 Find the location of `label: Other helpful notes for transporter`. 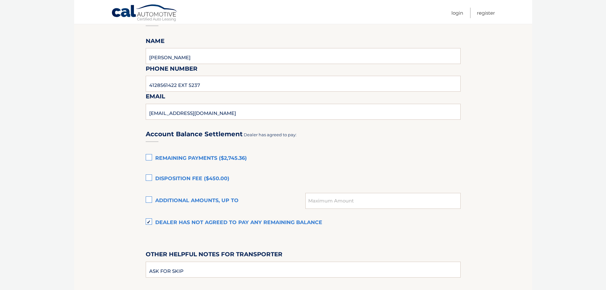

label: Other helpful notes for transporter is located at coordinates (214, 255).